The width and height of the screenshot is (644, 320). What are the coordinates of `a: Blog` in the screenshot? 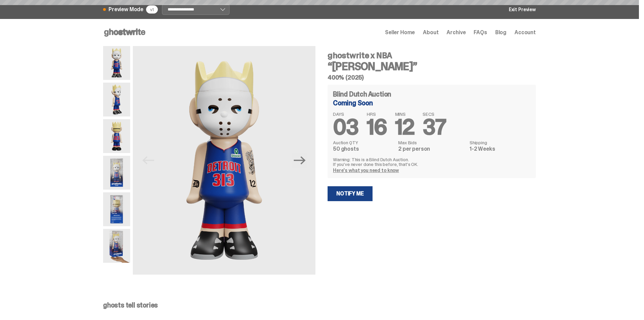 It's located at (501, 32).